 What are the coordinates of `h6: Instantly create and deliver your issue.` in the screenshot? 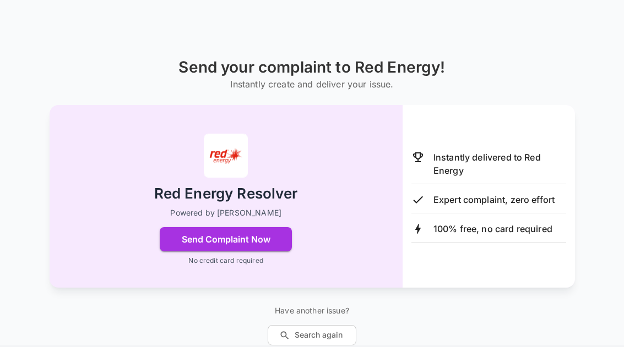 It's located at (312, 84).